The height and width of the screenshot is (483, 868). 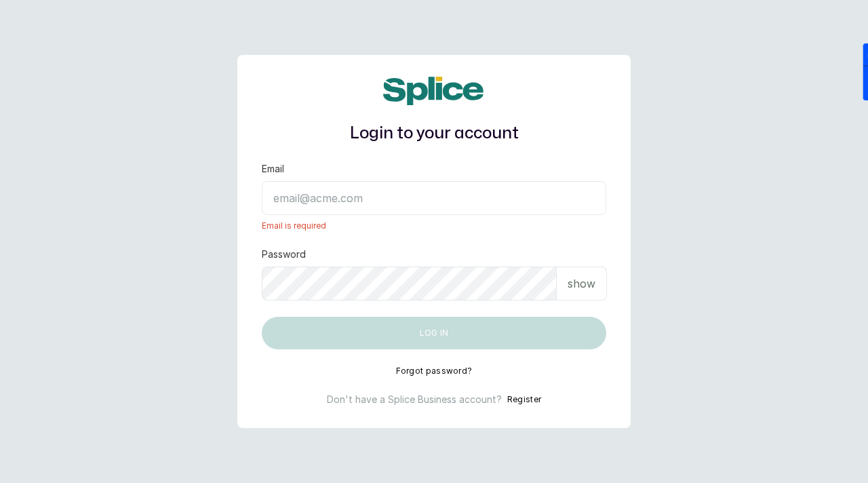 What do you see at coordinates (434, 371) in the screenshot?
I see `button: Forgot password?` at bounding box center [434, 371].